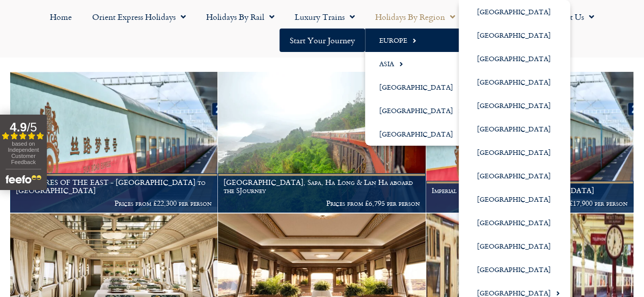  I want to click on a: Luxury Trains, so click(325, 17).